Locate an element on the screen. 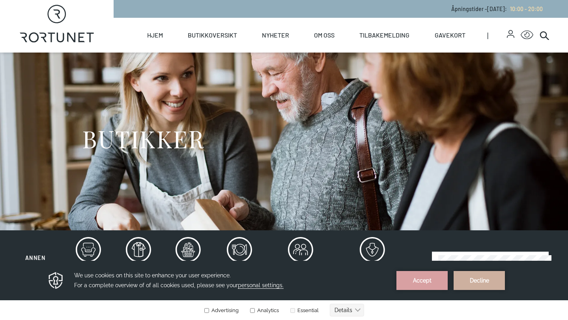 The height and width of the screenshot is (320, 568). input: Analytics is located at coordinates (253, 51).